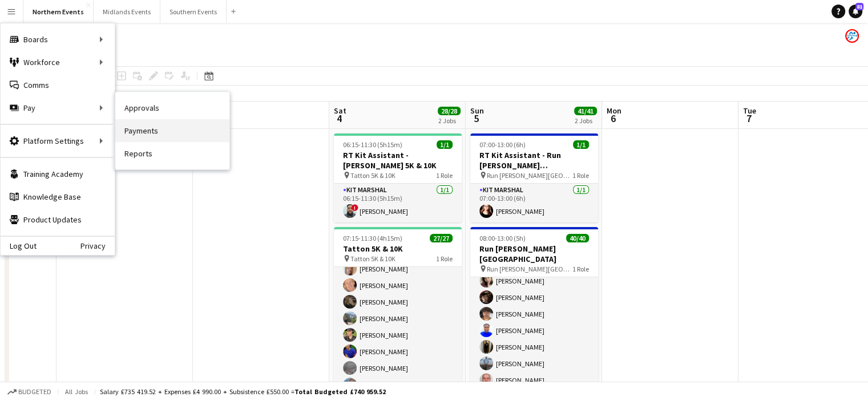 This screenshot has height=401, width=868. I want to click on a: Reports, so click(172, 153).